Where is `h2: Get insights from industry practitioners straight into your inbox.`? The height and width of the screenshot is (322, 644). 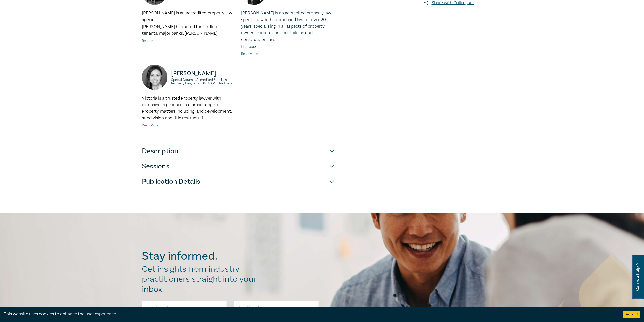
h2: Get insights from industry practitioners straight into your inbox. is located at coordinates (201, 279).